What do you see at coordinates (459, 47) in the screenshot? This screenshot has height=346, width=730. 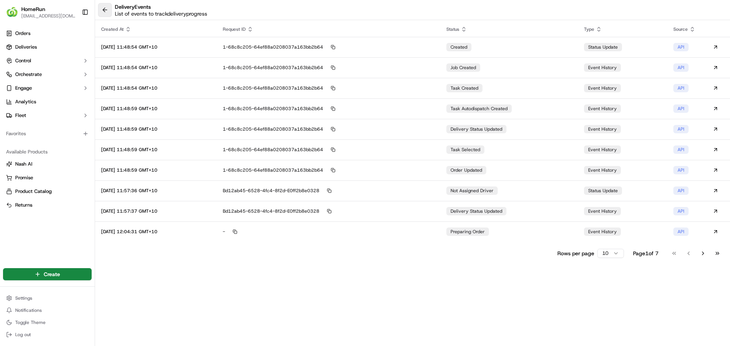 I see `span: created` at bounding box center [459, 47].